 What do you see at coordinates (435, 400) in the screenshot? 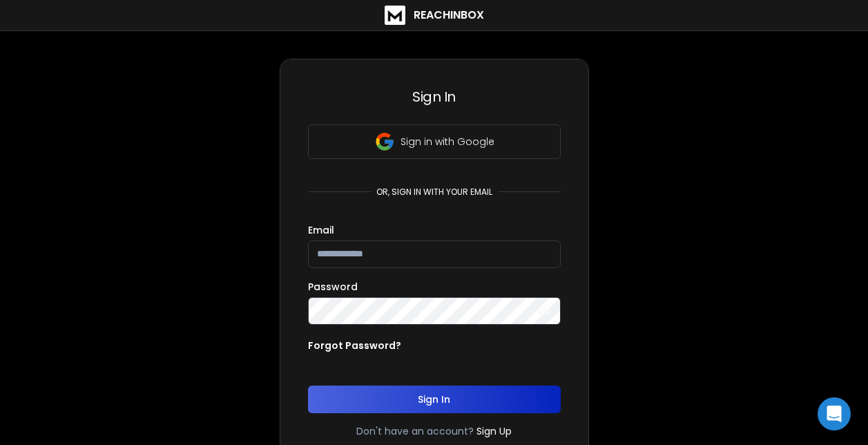
I see `button: Sign In` at bounding box center [435, 400].